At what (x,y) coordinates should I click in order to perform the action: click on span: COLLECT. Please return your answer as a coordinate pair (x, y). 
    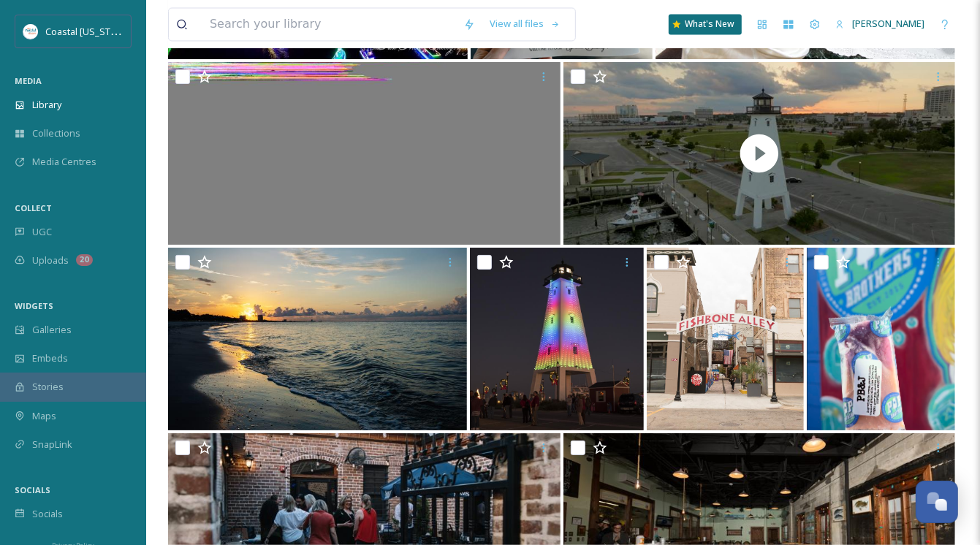
    Looking at the image, I should click on (33, 207).